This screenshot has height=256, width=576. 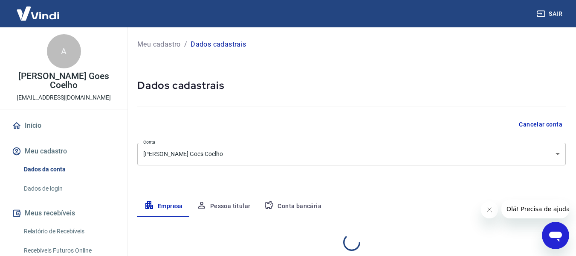 What do you see at coordinates (64, 213) in the screenshot?
I see `button: Meus recebíveis` at bounding box center [64, 213].